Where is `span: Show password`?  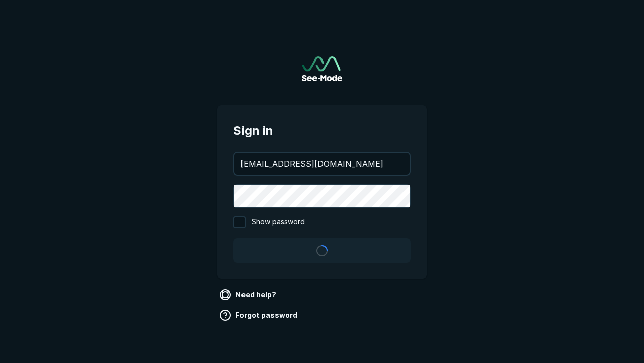
span: Show password is located at coordinates (278, 222).